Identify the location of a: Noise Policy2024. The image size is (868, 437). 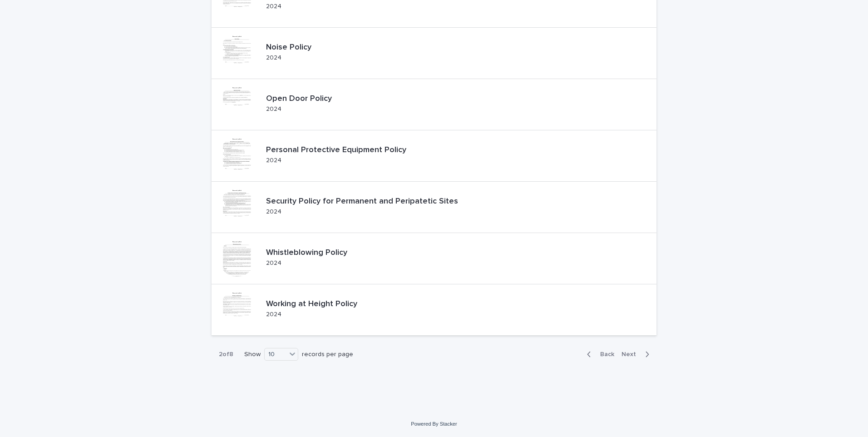
(434, 54).